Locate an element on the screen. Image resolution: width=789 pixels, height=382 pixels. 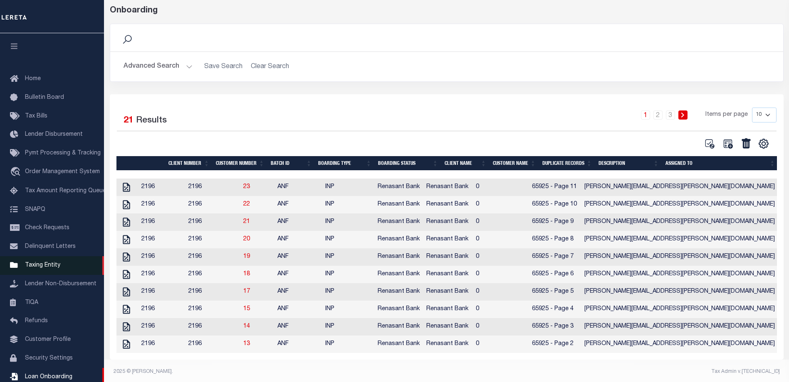
a: 18 is located at coordinates (247, 274).